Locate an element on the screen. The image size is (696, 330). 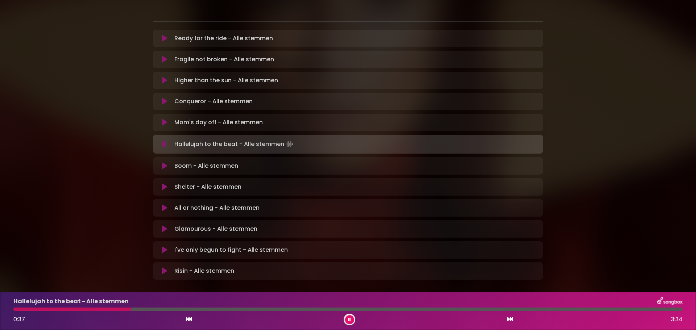
p: Glamourous - Alle stemmen is located at coordinates (216, 229).